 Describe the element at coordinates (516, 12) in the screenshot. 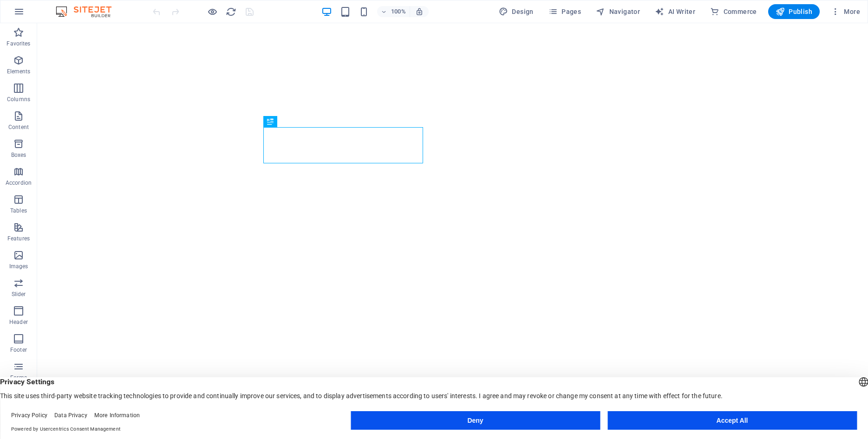

I see `span: Design` at that location.